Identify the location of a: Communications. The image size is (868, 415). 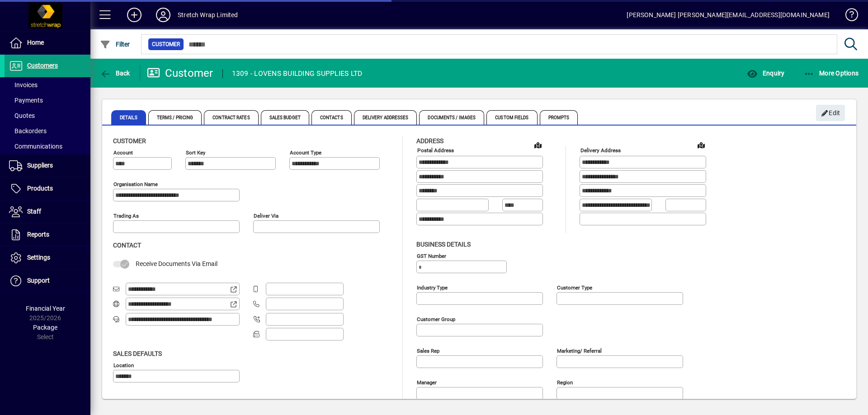
(47, 146).